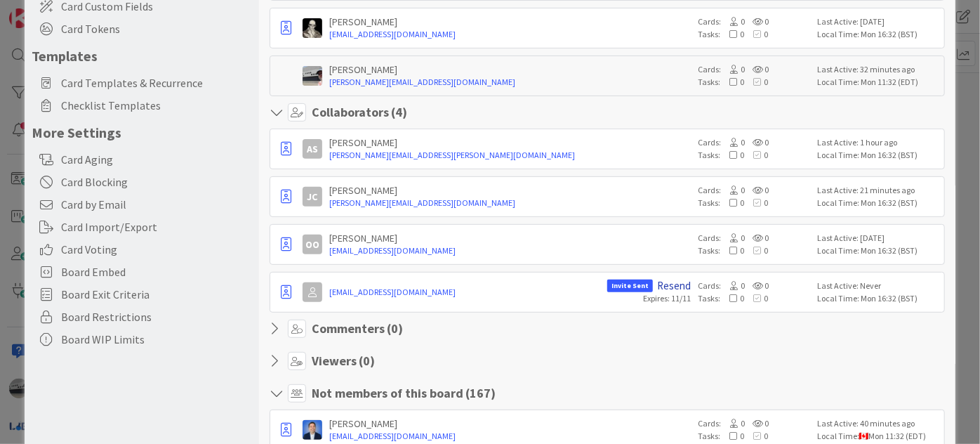 The image size is (980, 444). What do you see at coordinates (157, 205) in the screenshot?
I see `span: Card by Email` at bounding box center [157, 205].